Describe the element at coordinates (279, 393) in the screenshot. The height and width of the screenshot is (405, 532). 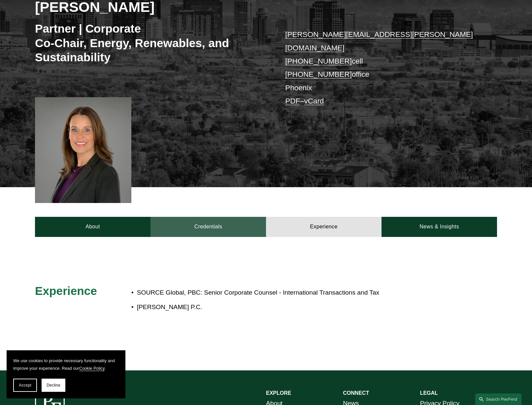
I see `strong: EXPLORE` at that location.